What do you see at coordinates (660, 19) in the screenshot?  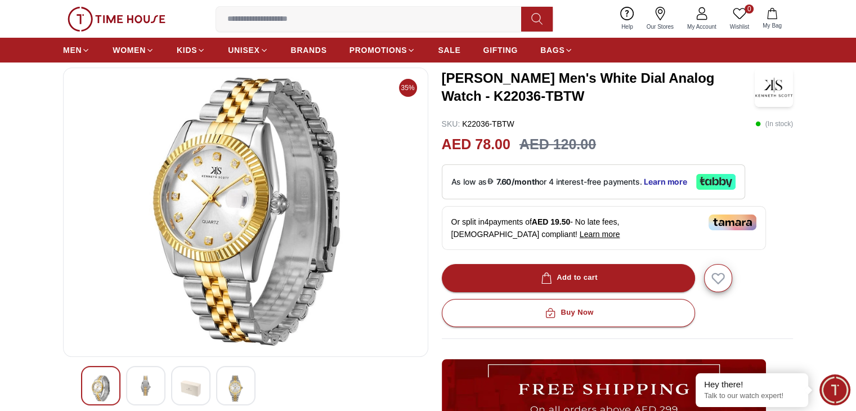 I see `a: Our Stores` at bounding box center [660, 19].